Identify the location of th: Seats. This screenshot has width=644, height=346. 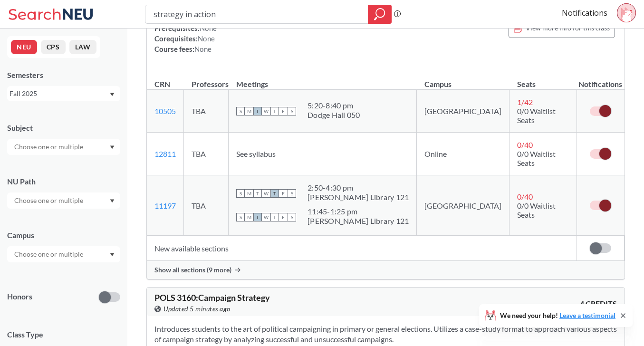
(543, 79).